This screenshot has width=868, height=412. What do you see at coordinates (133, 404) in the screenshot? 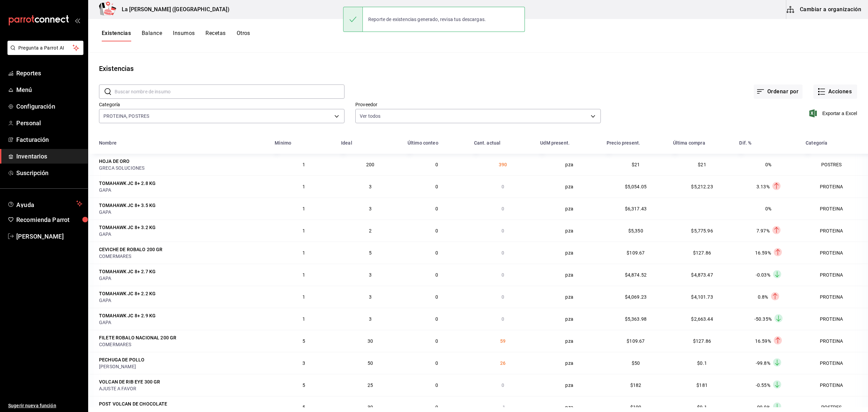
I see `div: POST VOLCAN DE CHOCOLATE` at bounding box center [133, 404].